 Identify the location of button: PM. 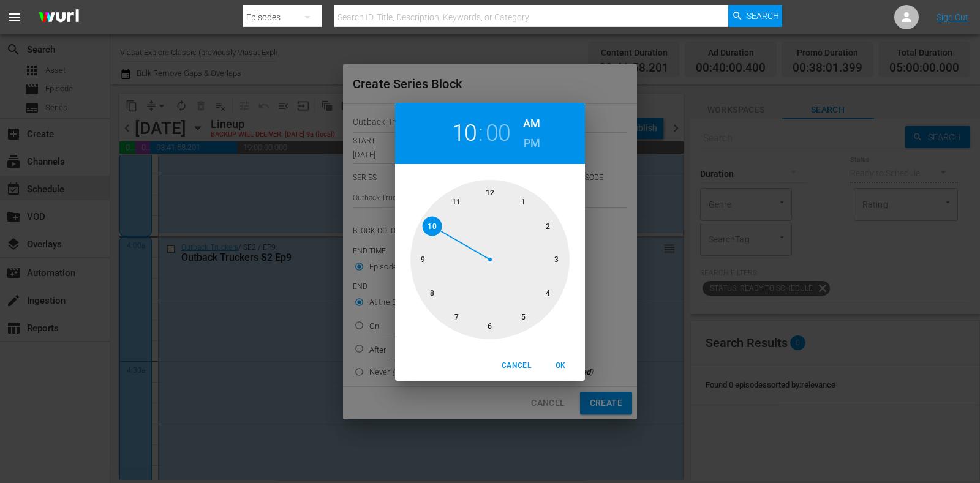
(532, 144).